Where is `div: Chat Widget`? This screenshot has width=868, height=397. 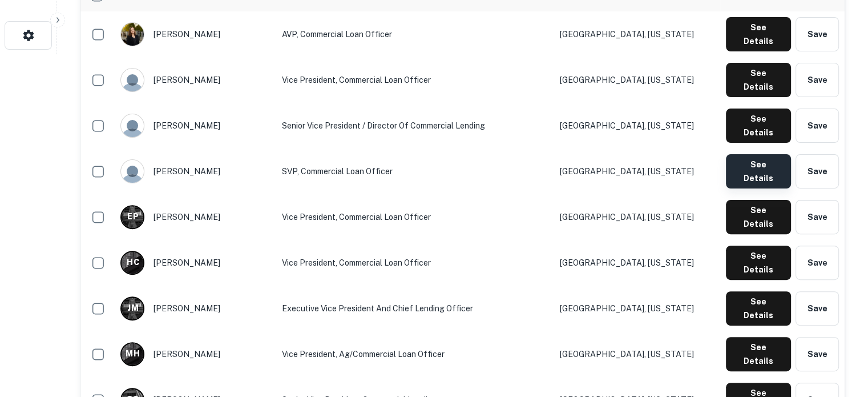
div: Chat Widget is located at coordinates (839, 333).